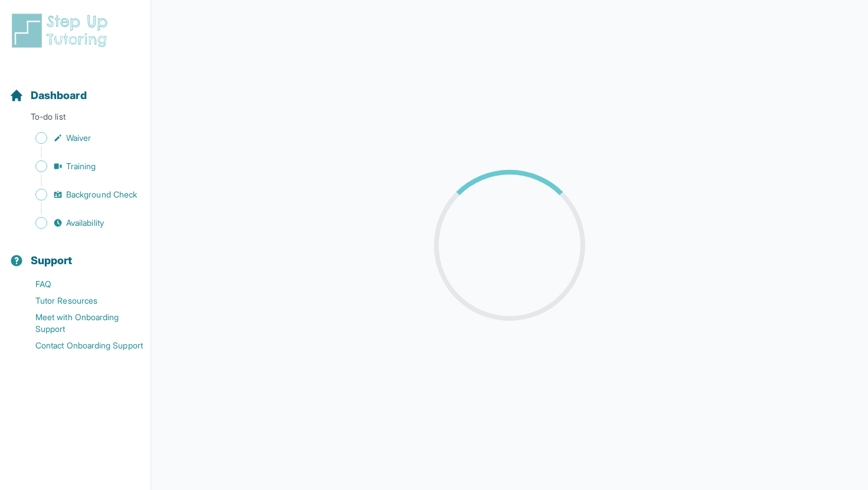 The image size is (868, 490). I want to click on a: Background Check, so click(79, 195).